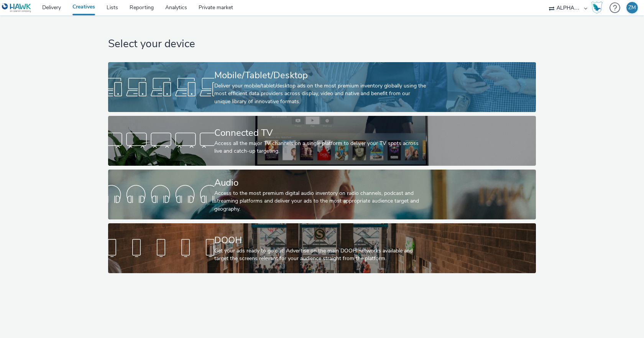 This screenshot has height=338, width=644. I want to click on div: Hawk Academy, so click(597, 8).